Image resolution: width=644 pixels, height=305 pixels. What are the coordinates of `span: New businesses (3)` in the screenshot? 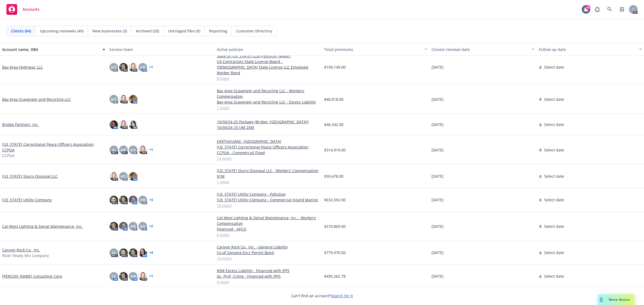 It's located at (110, 31).